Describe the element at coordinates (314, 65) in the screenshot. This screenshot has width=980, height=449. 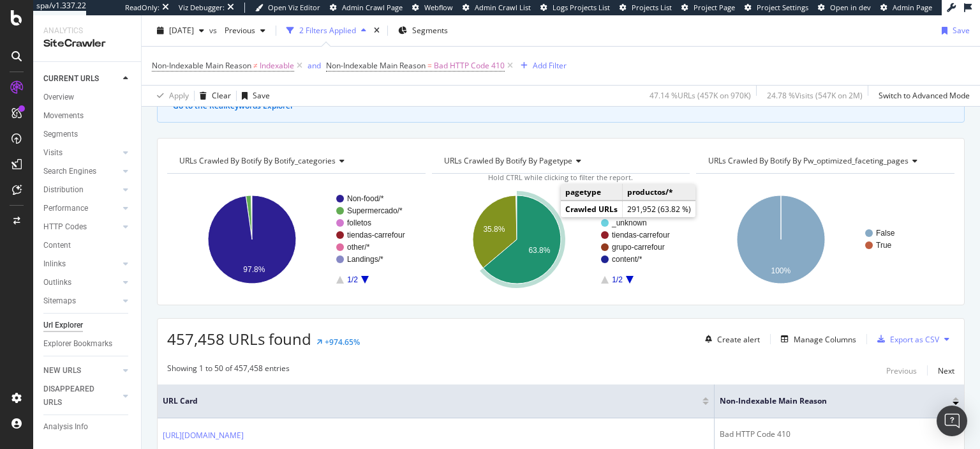
I see `div: and` at that location.